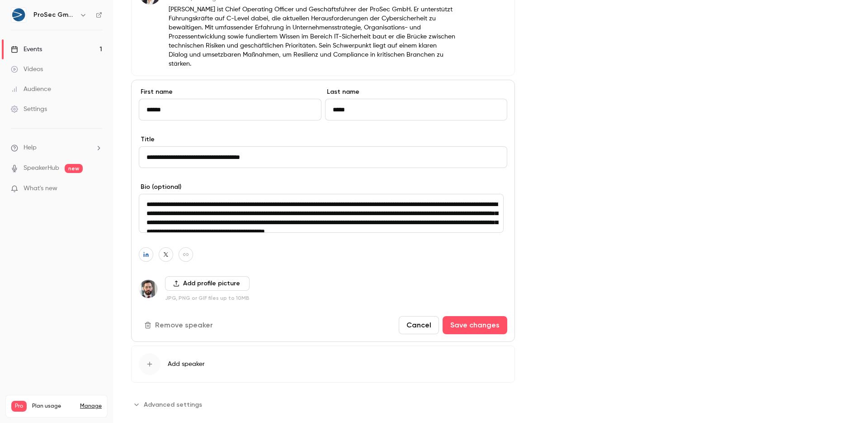 The image size is (868, 423). I want to click on img: ProSec GmbH, so click(18, 15).